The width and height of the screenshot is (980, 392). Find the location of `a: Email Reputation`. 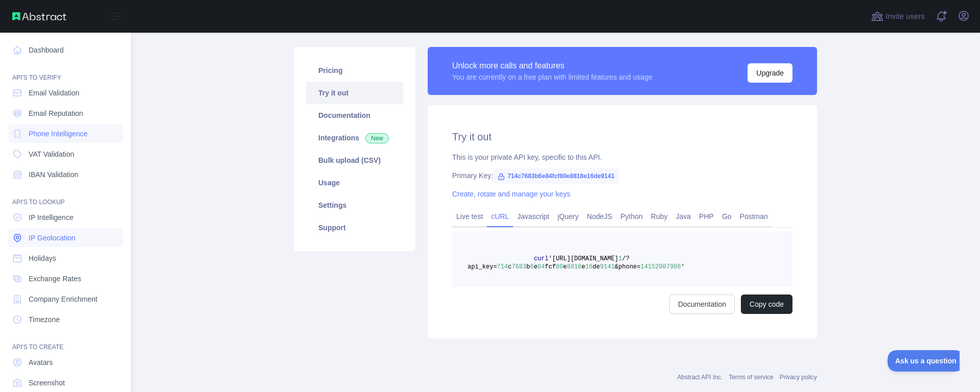

a: Email Reputation is located at coordinates (65, 113).